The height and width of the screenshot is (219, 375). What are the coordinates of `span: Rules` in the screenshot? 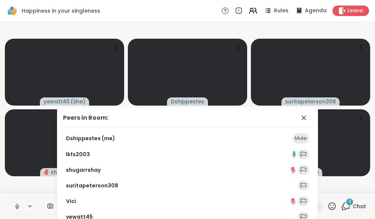 It's located at (281, 11).